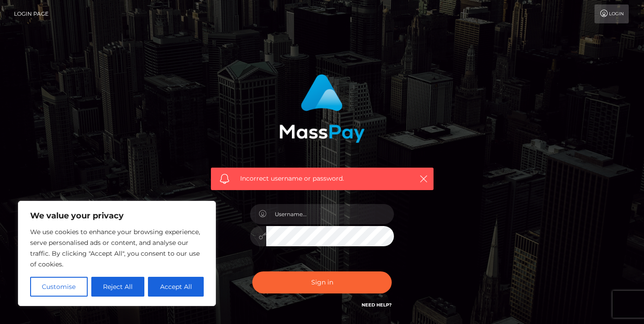 The width and height of the screenshot is (644, 324). Describe the element at coordinates (59, 286) in the screenshot. I see `button: Customise` at that location.